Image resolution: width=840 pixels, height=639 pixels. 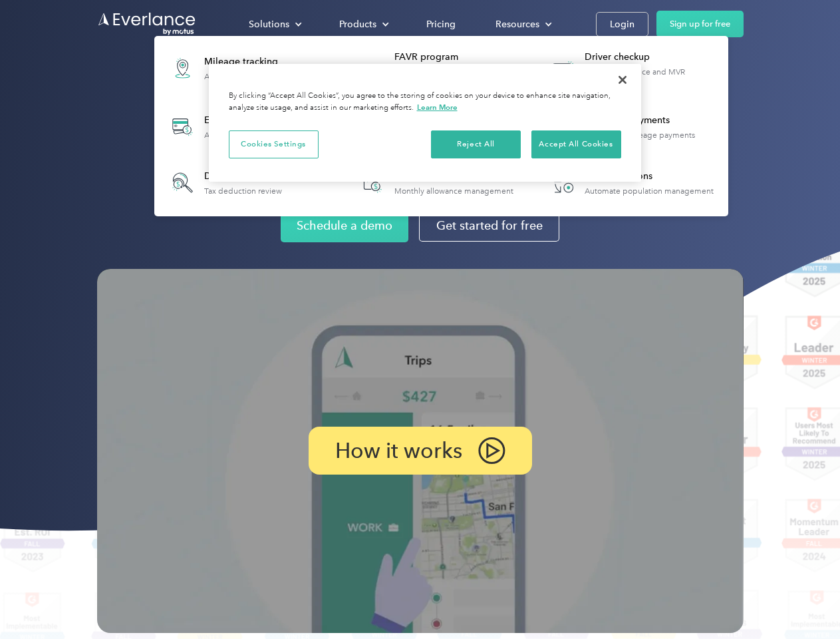 I want to click on button: Accept All Cookies, so click(x=576, y=145).